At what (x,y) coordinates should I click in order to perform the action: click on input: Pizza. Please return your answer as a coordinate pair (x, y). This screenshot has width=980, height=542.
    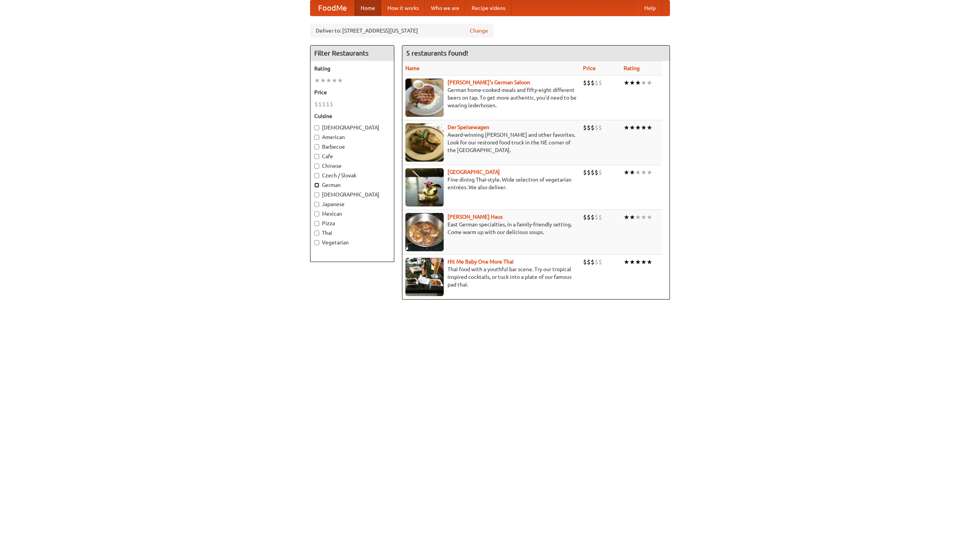
    Looking at the image, I should click on (317, 223).